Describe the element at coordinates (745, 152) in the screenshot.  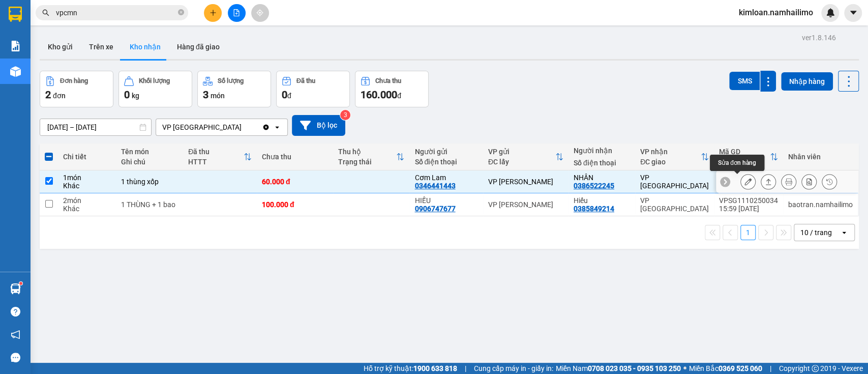
I see `div: Mã GD` at that location.